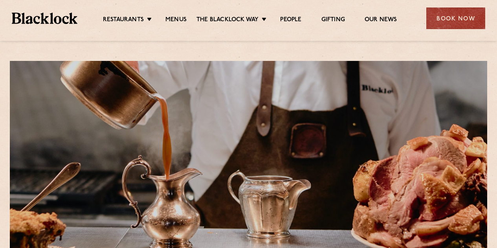 Image resolution: width=497 pixels, height=248 pixels. What do you see at coordinates (44, 18) in the screenshot?
I see `img: BL_Textured_Logo-footer-cropped.svg` at bounding box center [44, 18].